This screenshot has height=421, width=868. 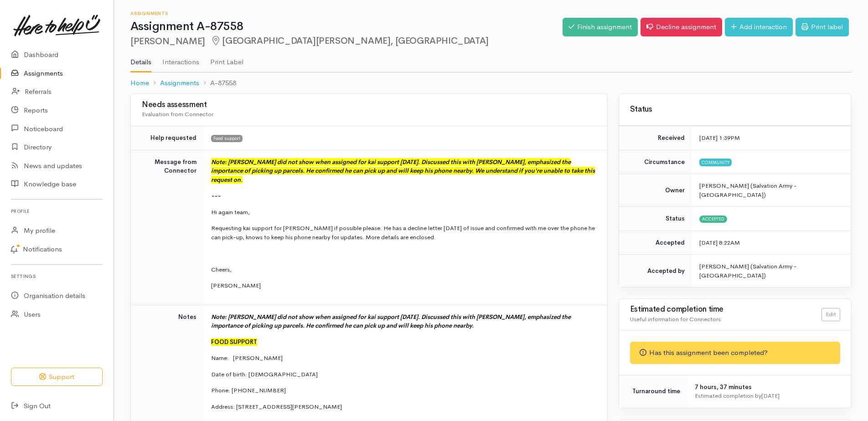 What do you see at coordinates (656, 162) in the screenshot?
I see `td: Circumstance` at bounding box center [656, 162].